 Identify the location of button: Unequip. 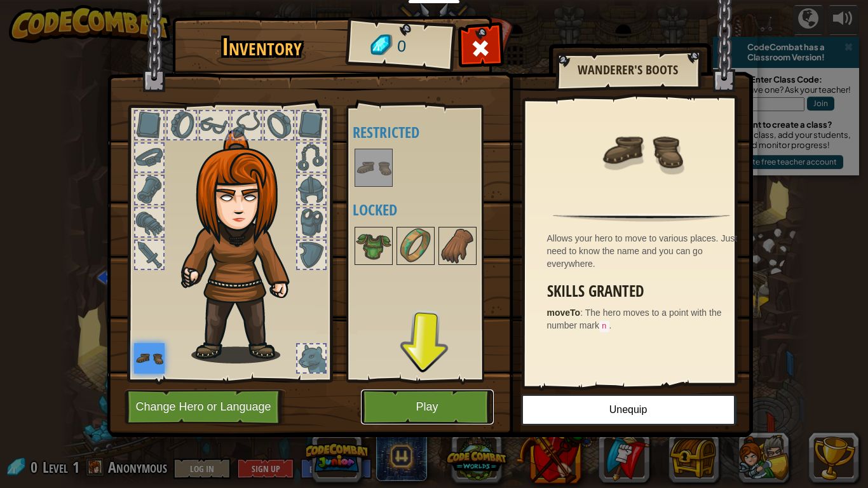
(628, 409).